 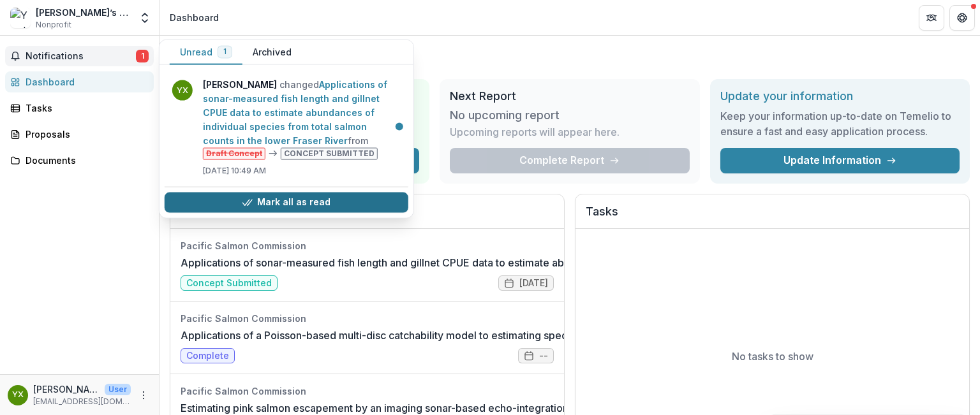 What do you see at coordinates (569, 58) in the screenshot?
I see `h1: Dashboard` at bounding box center [569, 58].